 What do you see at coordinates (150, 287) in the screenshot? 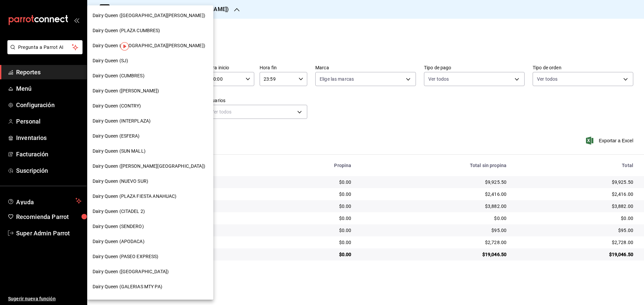
I see `div: Dairy Queen (GALERIAS MTY PA)` at bounding box center [150, 287].